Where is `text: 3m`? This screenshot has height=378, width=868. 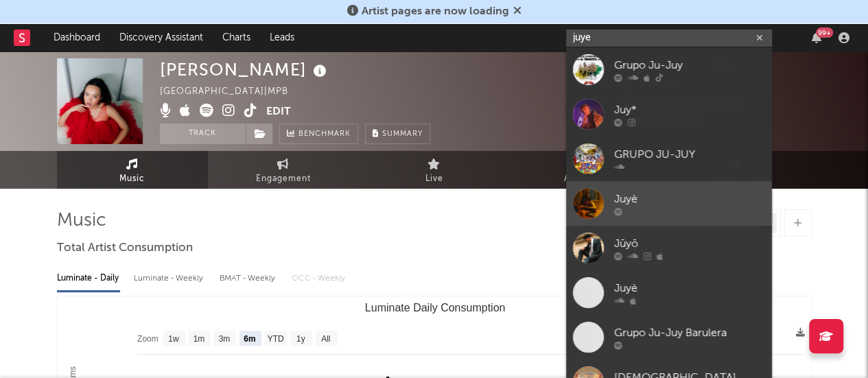 text: 3m is located at coordinates (224, 339).